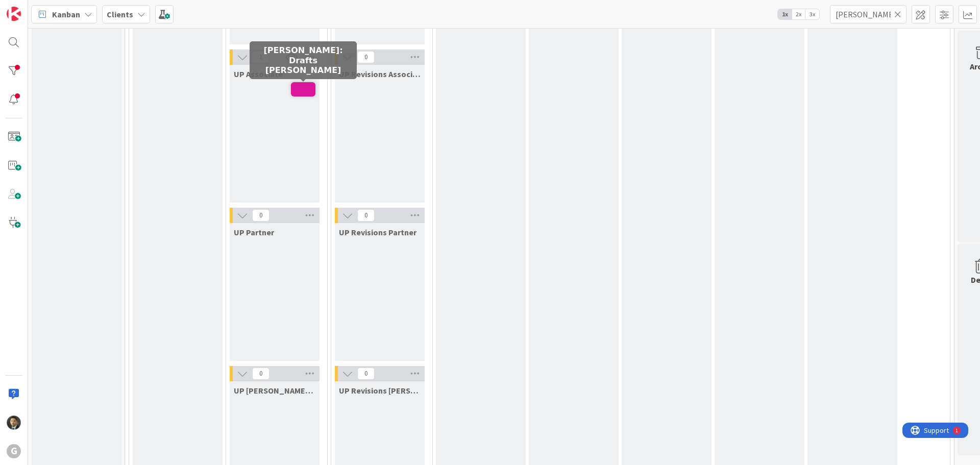 The image size is (980, 465). What do you see at coordinates (254, 232) in the screenshot?
I see `span: UP Partner` at bounding box center [254, 232].